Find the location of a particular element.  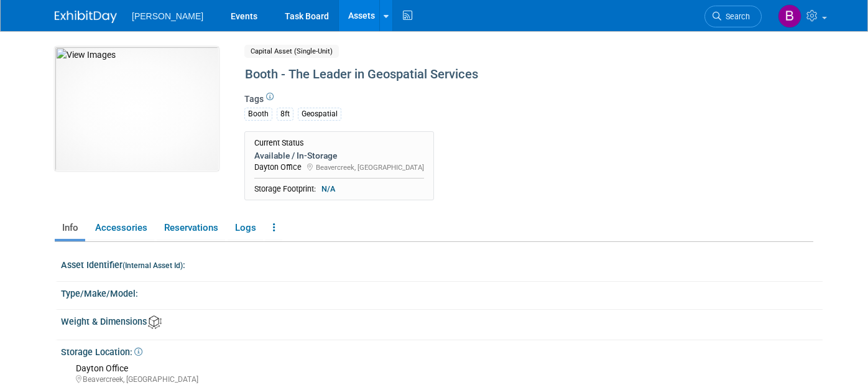

small: (Internal Asset Id) is located at coordinates (152, 265).